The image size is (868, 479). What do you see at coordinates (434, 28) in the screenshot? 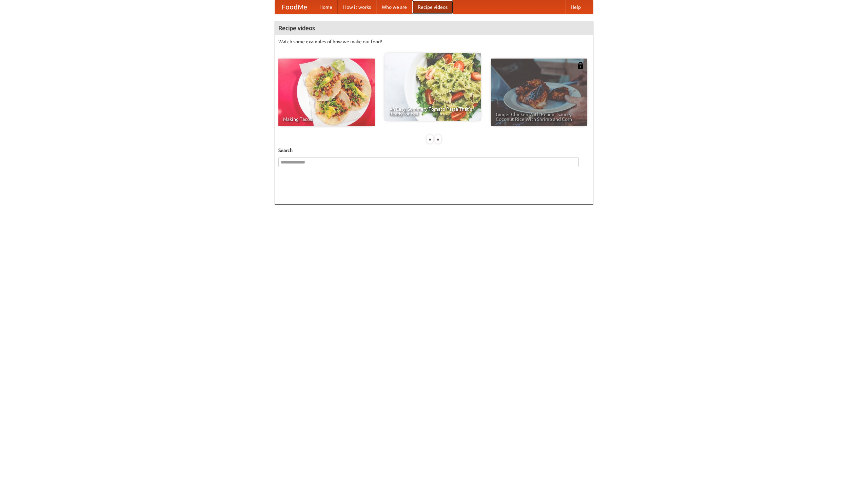
I see `h4: Recipe videos` at bounding box center [434, 28].